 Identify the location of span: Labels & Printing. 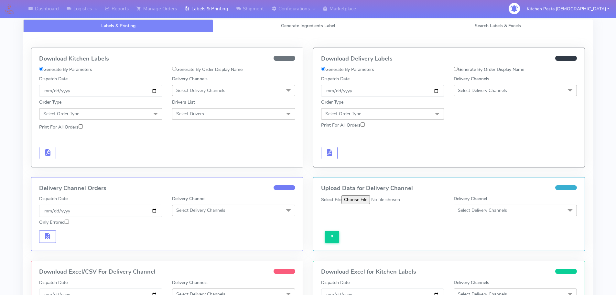
(118, 26).